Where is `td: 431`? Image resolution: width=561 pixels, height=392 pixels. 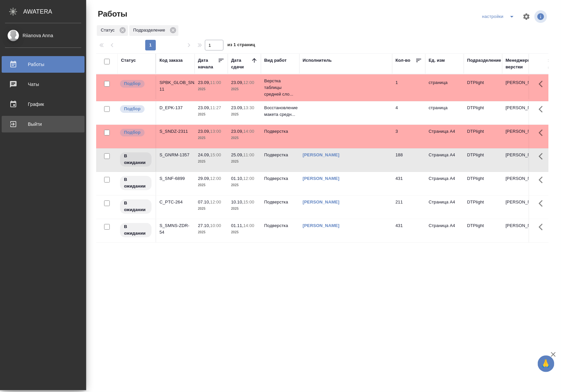
td: 431 is located at coordinates (409, 231).